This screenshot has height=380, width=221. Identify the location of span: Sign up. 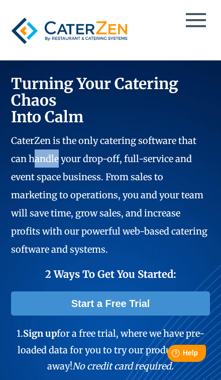
(40, 333).